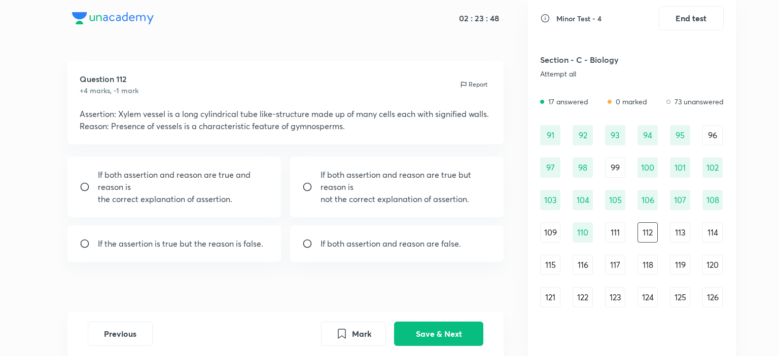 This screenshot has height=356, width=779. I want to click on div: 98, so click(582, 168).